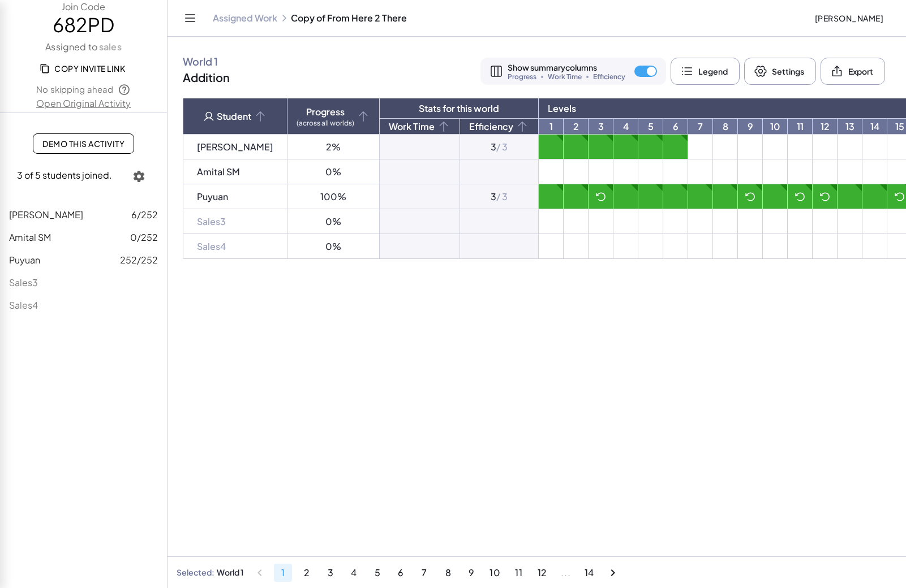  I want to click on button: Go to page 3, so click(330, 573).